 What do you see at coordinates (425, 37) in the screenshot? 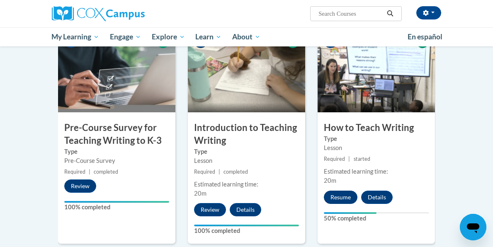
I see `a: En español` at bounding box center [425, 37].